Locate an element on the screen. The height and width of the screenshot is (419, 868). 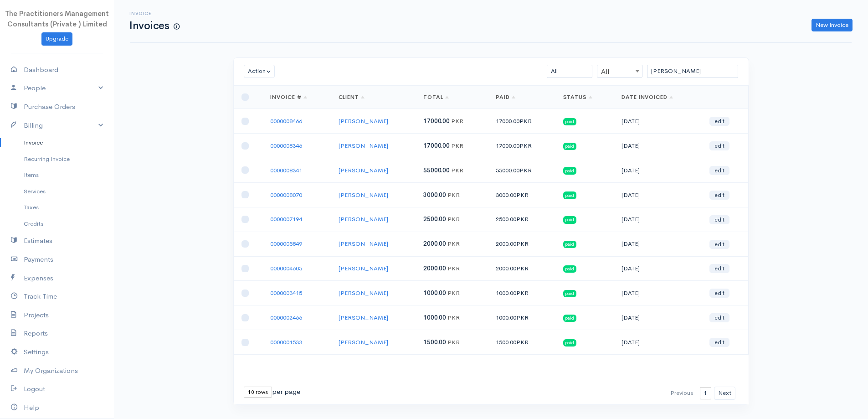
a: 0000008341 is located at coordinates (286, 170).